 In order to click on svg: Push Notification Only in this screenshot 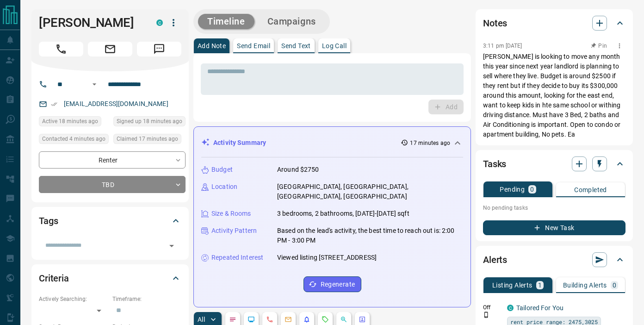, I will do `click(487, 315)`.